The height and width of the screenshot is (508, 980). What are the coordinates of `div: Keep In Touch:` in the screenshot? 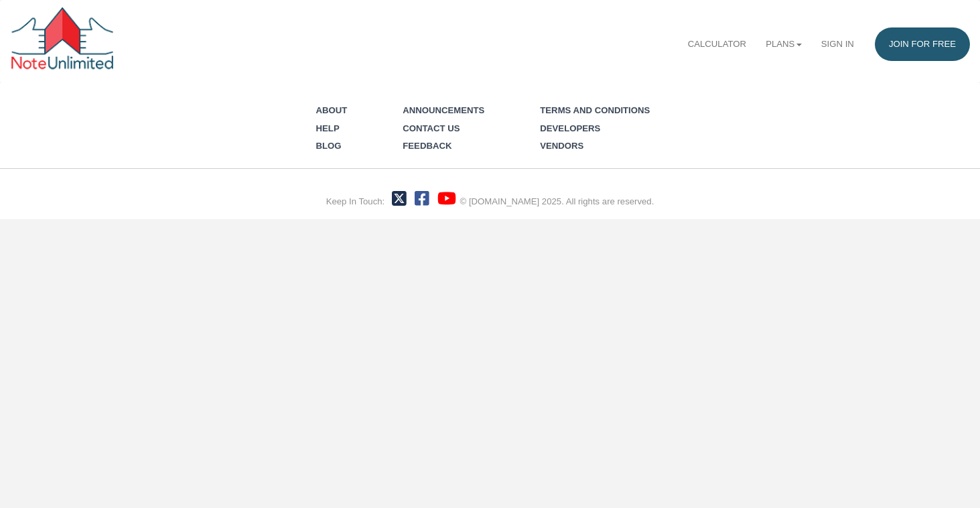 It's located at (355, 202).